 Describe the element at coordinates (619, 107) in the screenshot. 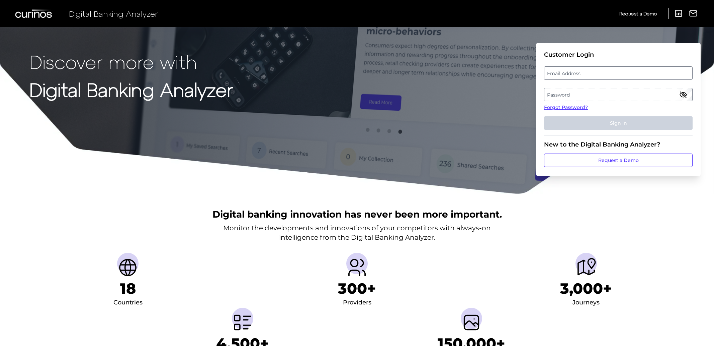

I see `a: Forgot Password?` at that location.